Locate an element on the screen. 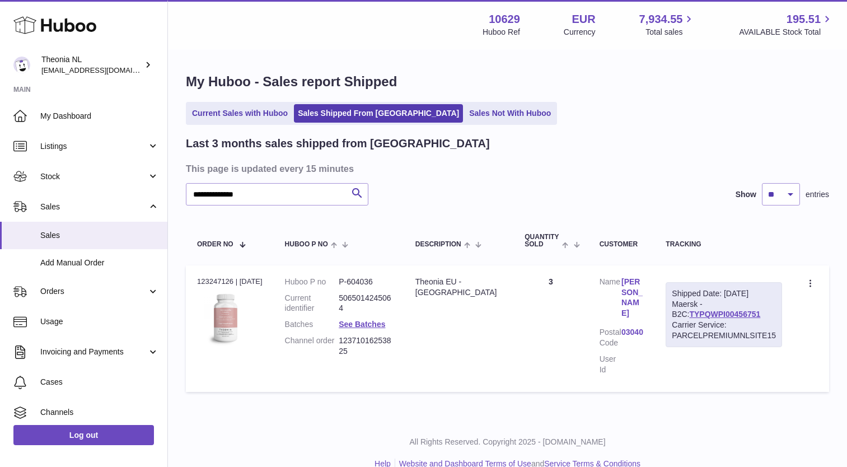 The height and width of the screenshot is (467, 847). span: Cases is located at coordinates (100, 382).